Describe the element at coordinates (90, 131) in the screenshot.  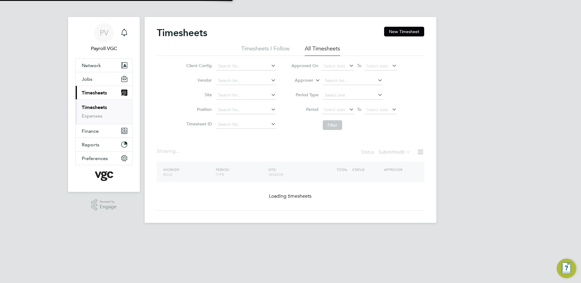
I see `span: Finance` at that location.